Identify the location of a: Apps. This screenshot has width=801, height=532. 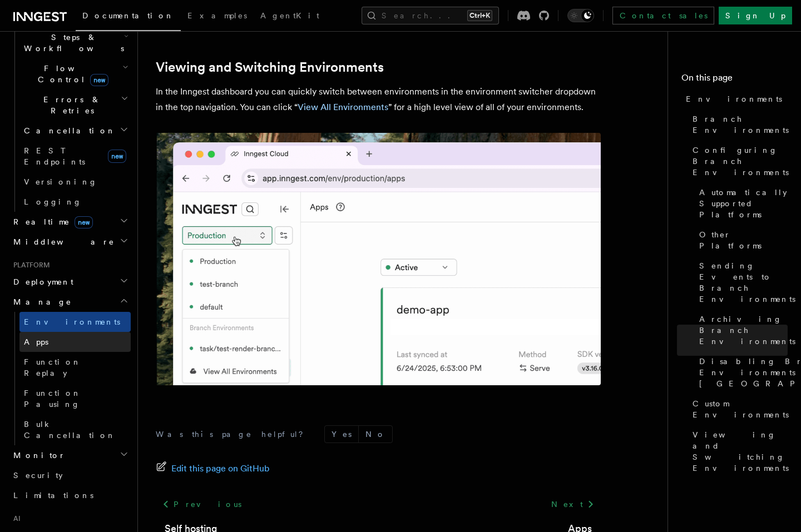
(75, 342).